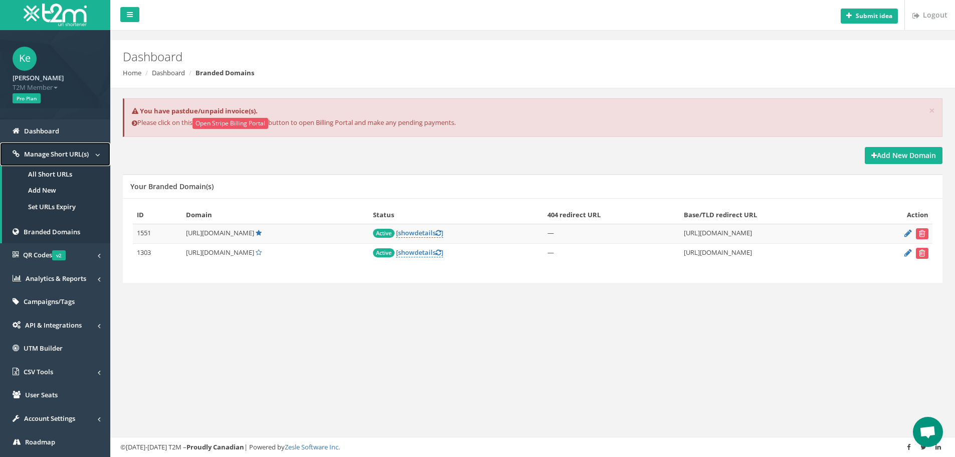 The image size is (955, 457). Describe the element at coordinates (27, 98) in the screenshot. I see `span: Pro Plan` at that location.